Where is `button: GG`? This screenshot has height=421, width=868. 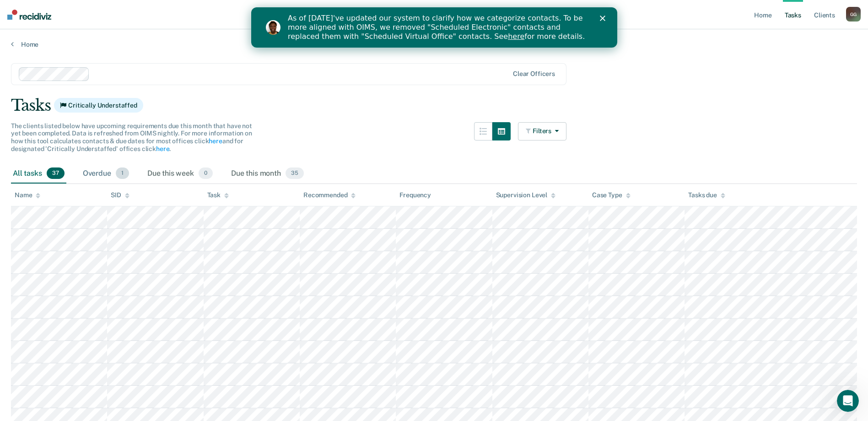
button: GG is located at coordinates (854, 14).